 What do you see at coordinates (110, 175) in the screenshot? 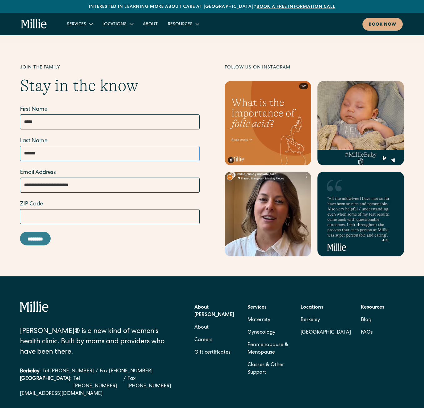
I see `form: Email Form` at bounding box center [110, 175].